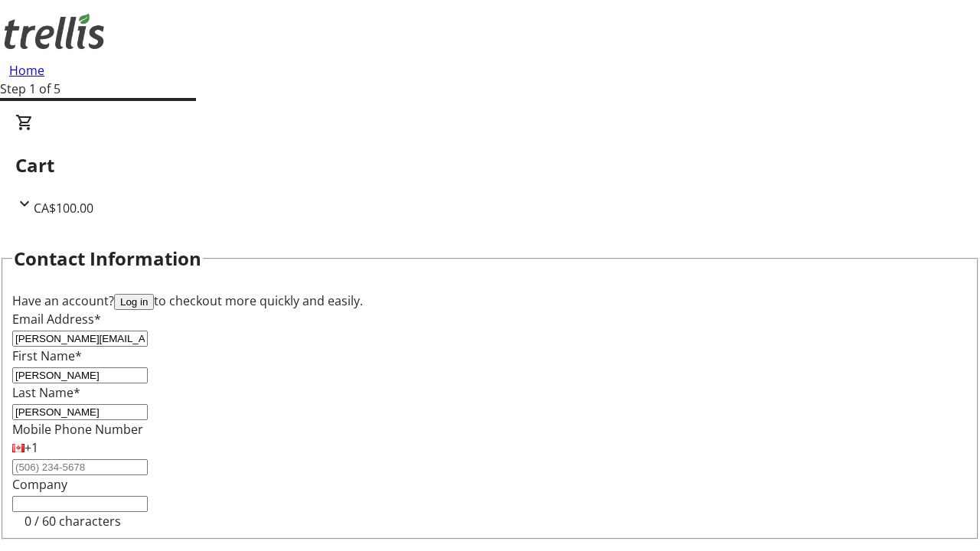 This screenshot has width=980, height=551. What do you see at coordinates (80, 467) in the screenshot?
I see `input: (506) 234-5678` at bounding box center [80, 467].